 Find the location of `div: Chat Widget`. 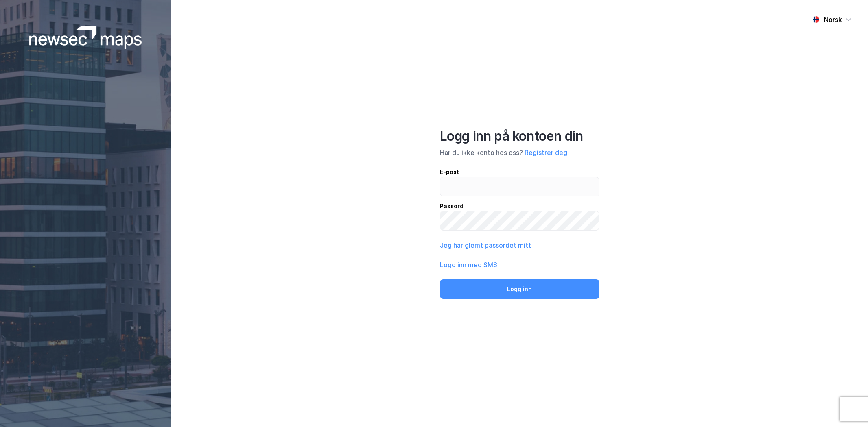

div: Chat Widget is located at coordinates (848, 407).